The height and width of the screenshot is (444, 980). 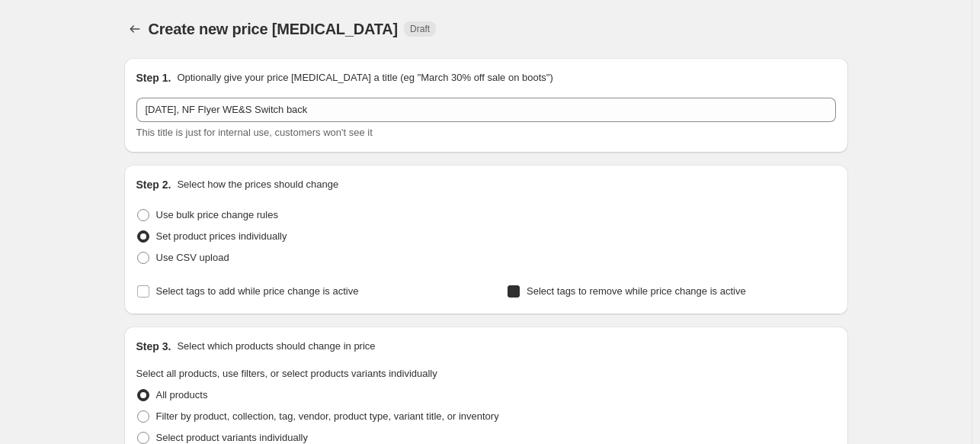 What do you see at coordinates (637, 290) in the screenshot?
I see `span: Select tags to remove while price change is active` at bounding box center [637, 290].